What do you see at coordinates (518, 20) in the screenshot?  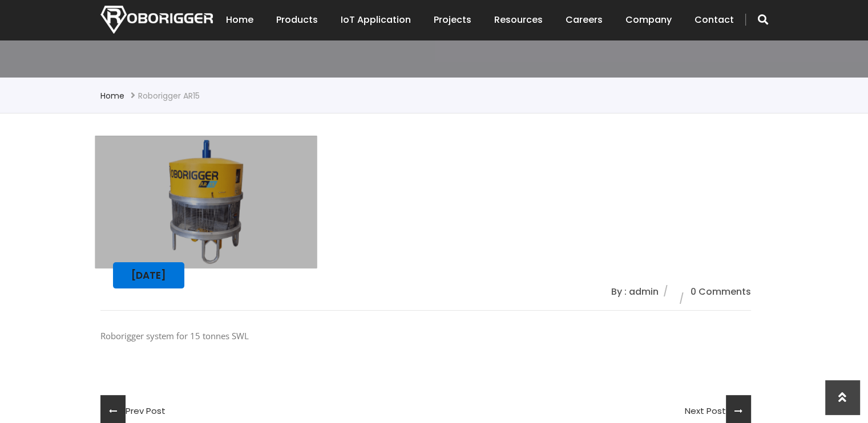 I see `a: Resources` at bounding box center [518, 20].